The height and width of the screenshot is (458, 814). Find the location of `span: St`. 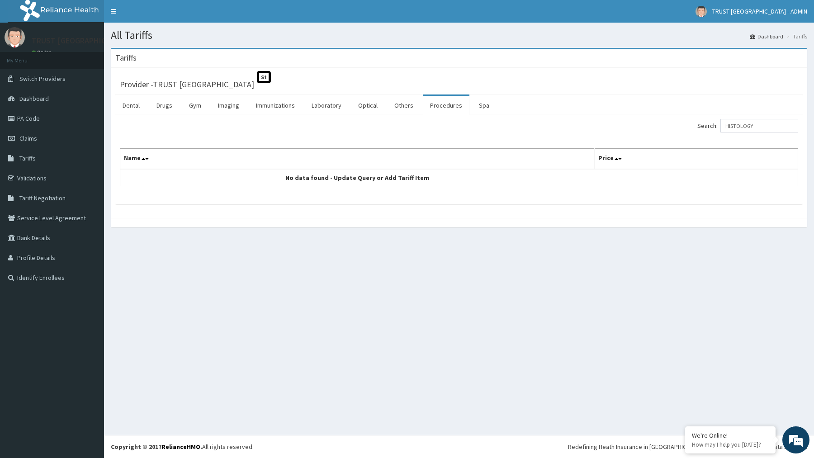

span: St is located at coordinates (264, 77).